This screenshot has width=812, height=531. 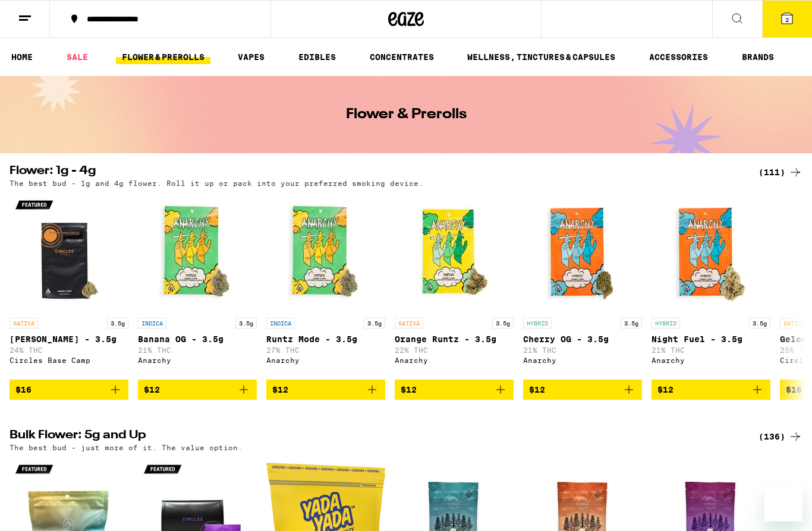 I want to click on div: Circles Base Camp, so click(x=69, y=360).